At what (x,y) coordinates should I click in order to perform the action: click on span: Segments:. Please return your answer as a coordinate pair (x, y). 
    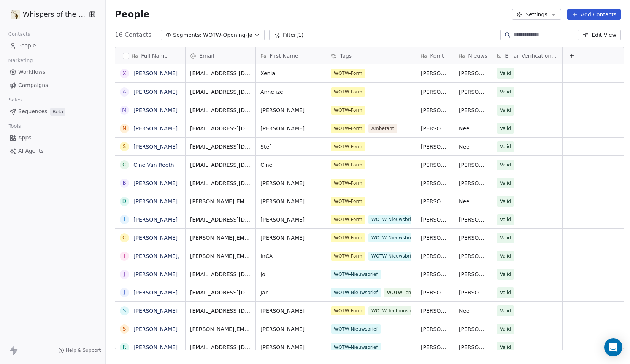
    Looking at the image, I should click on (187, 35).